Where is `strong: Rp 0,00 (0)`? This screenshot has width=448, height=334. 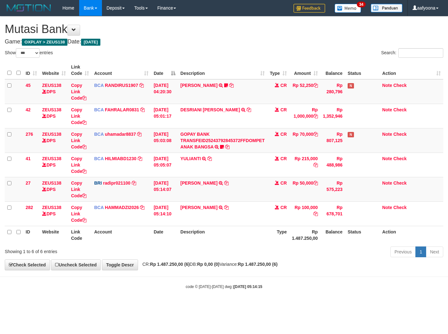 strong: Rp 0,00 (0) is located at coordinates (208, 264).